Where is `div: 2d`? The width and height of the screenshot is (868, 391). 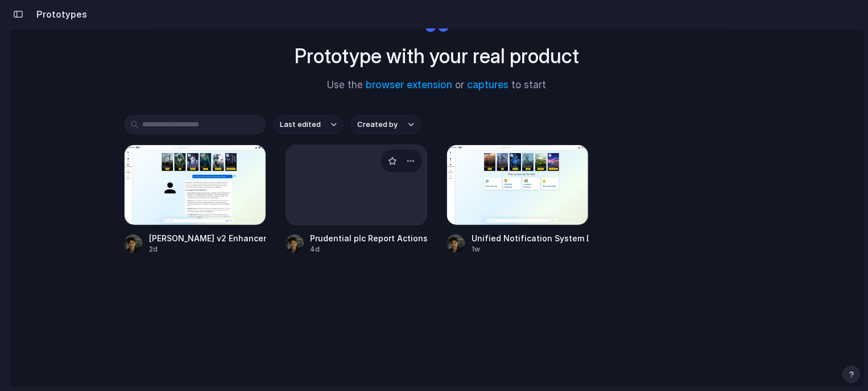
div: 2d is located at coordinates (207, 249).